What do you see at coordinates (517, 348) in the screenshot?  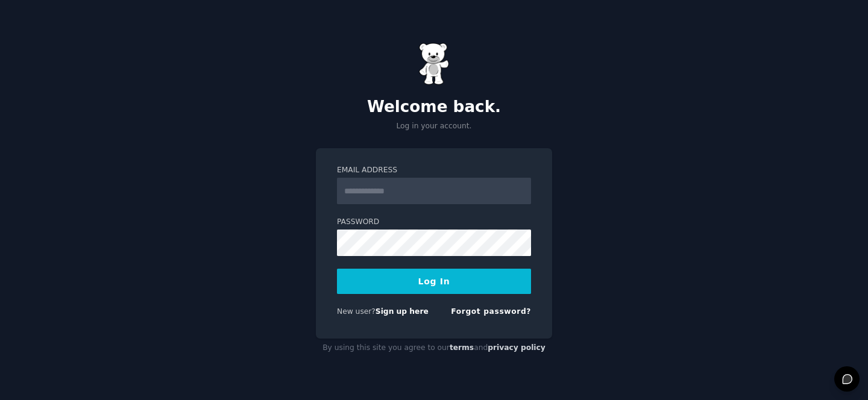 I see `a: privacy policy` at bounding box center [517, 348].